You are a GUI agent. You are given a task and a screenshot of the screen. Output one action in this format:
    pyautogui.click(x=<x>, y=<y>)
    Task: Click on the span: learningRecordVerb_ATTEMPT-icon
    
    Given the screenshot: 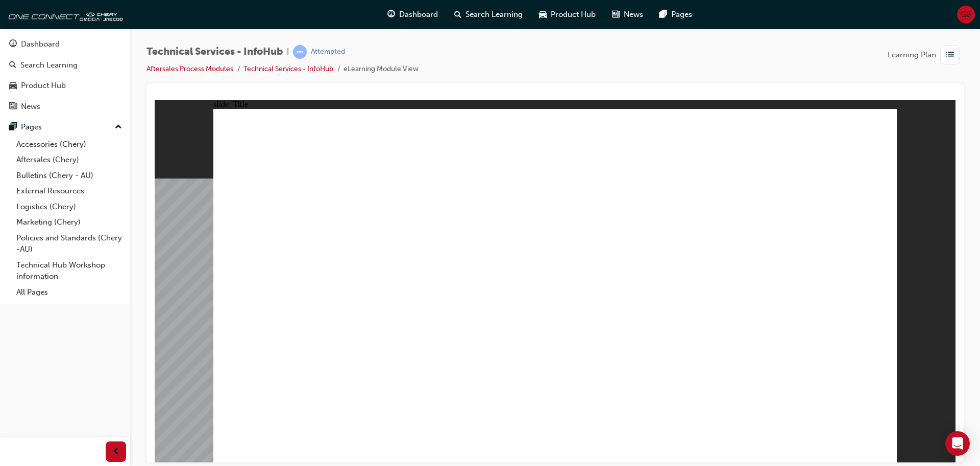 What is the action you would take?
    pyautogui.click(x=300, y=52)
    